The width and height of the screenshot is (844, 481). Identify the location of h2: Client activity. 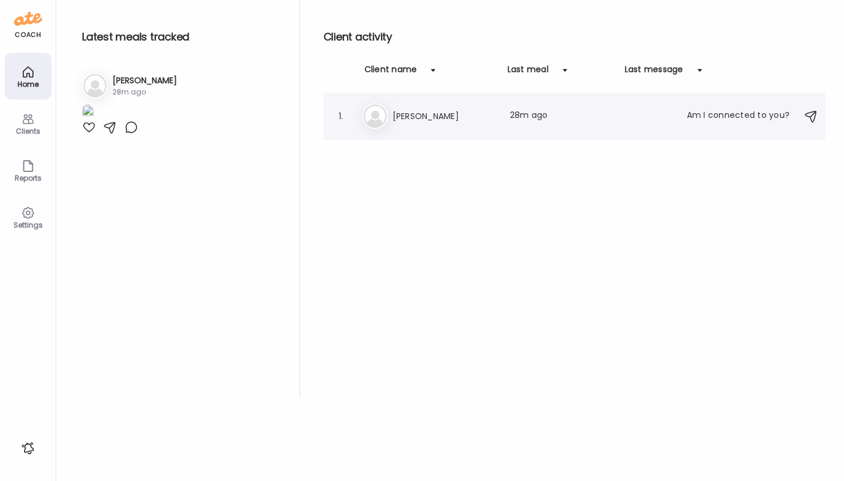
(574, 37).